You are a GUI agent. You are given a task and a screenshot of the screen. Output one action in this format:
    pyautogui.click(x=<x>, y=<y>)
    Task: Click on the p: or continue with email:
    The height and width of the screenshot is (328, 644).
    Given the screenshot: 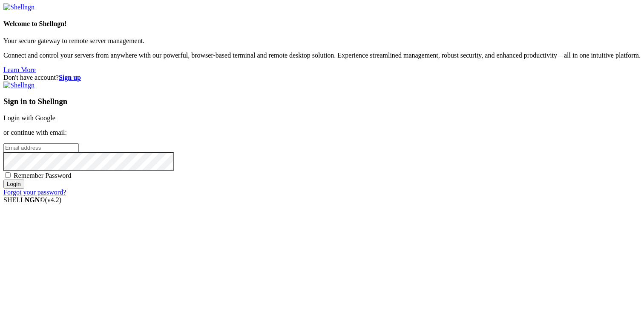 What is the action you would take?
    pyautogui.click(x=322, y=133)
    